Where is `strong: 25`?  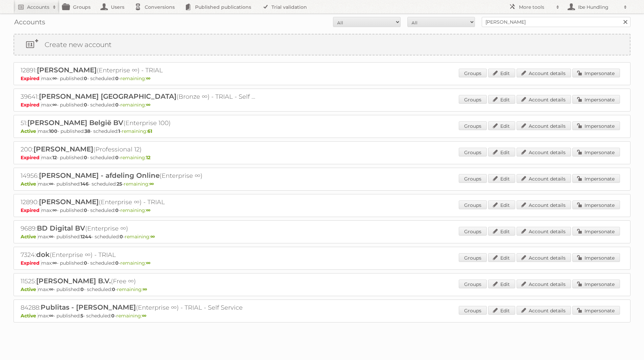
strong: 25 is located at coordinates (120, 184).